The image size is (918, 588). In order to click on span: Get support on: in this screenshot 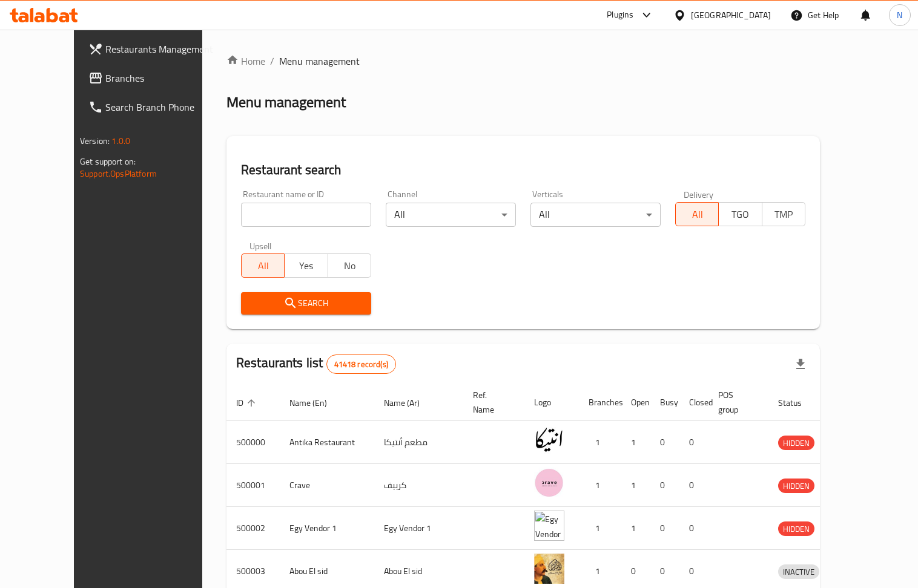, I will do `click(108, 161)`.